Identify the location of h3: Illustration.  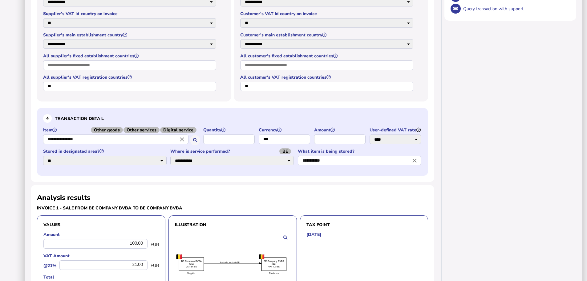
(233, 224).